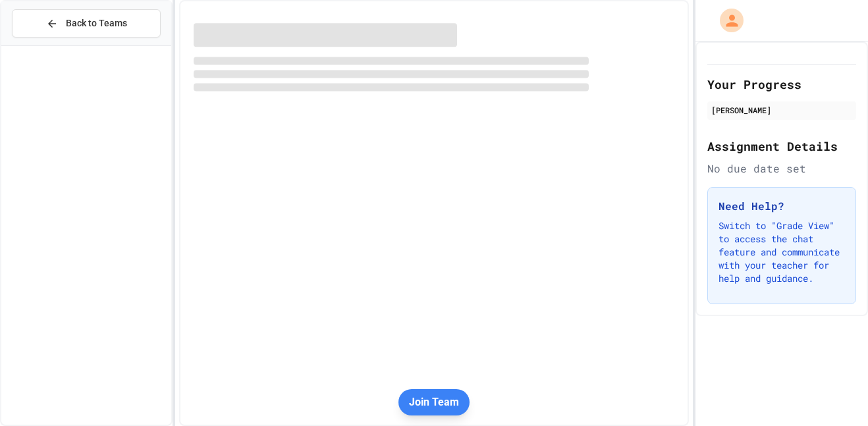 Image resolution: width=868 pixels, height=426 pixels. I want to click on h3: Need Help?, so click(781, 206).